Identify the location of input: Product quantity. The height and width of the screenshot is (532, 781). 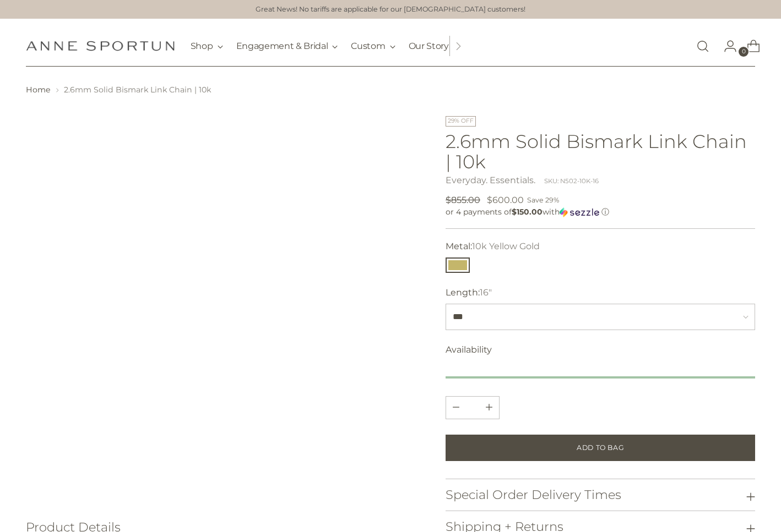
(473, 408).